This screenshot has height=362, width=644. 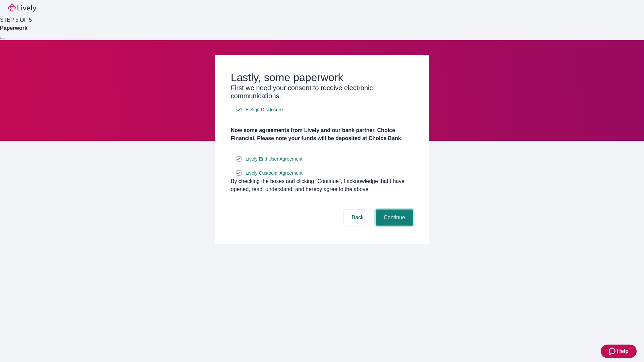 What do you see at coordinates (358, 218) in the screenshot?
I see `button: Back` at bounding box center [358, 218].